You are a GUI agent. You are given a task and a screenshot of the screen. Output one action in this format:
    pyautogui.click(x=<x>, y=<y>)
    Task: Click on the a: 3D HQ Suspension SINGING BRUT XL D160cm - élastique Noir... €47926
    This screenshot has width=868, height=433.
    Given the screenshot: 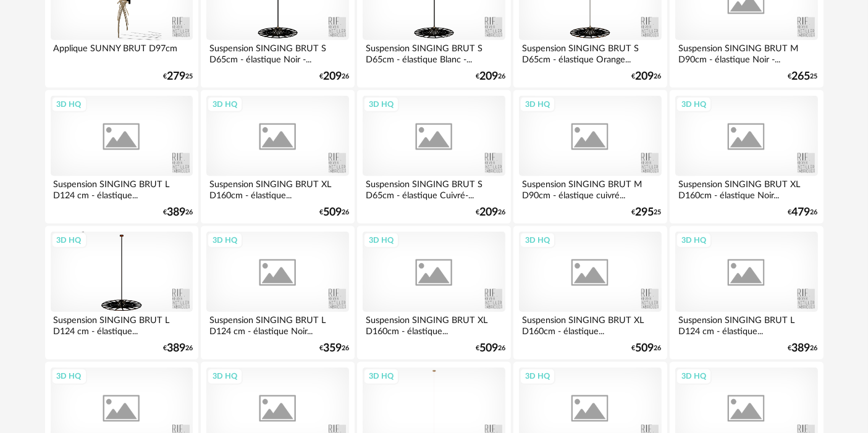 What is the action you would take?
    pyautogui.click(x=746, y=157)
    